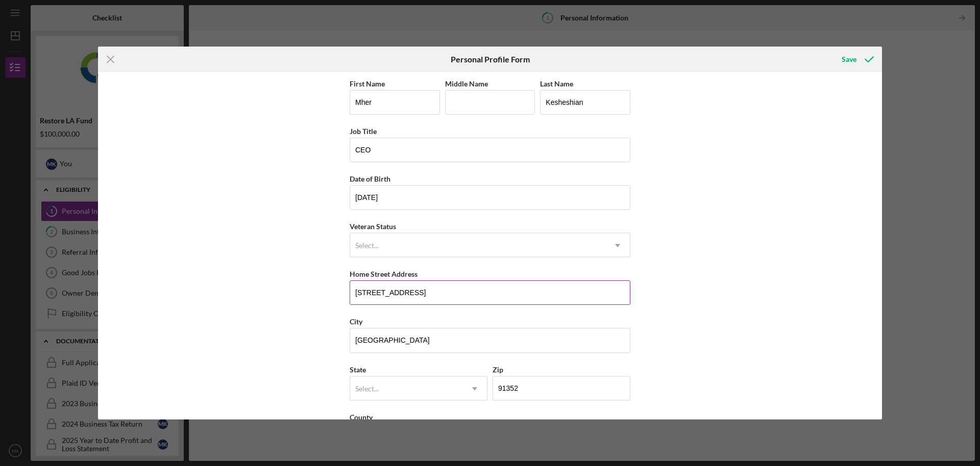  What do you see at coordinates (857, 59) in the screenshot?
I see `button: Save` at bounding box center [857, 59].